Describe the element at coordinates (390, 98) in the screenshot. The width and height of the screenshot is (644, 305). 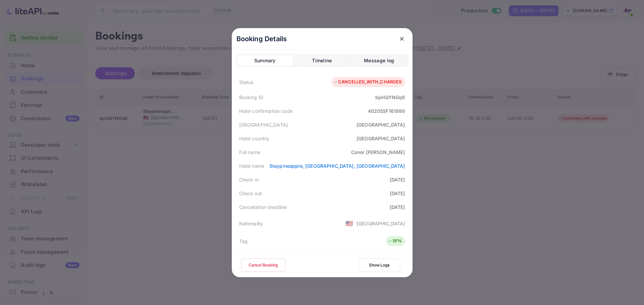
I see `div: bpHQYNGq8` at that location.